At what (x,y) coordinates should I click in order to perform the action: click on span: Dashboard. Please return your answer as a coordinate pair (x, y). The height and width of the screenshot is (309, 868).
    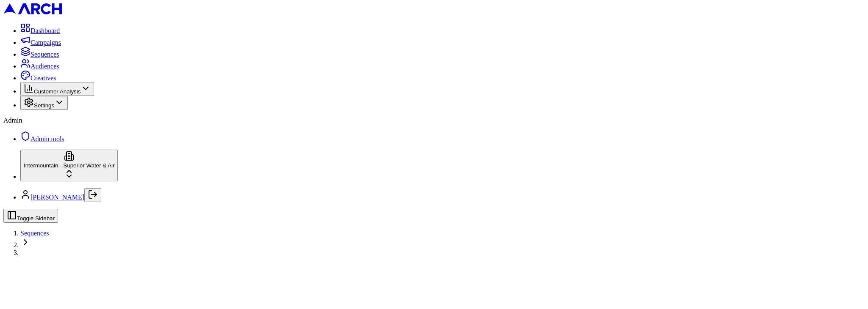
    Looking at the image, I should click on (45, 30).